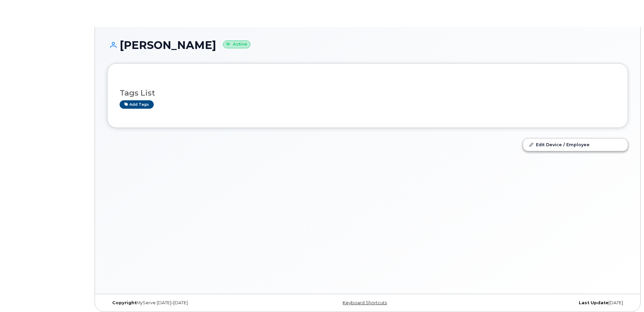 This screenshot has height=312, width=644. Describe the element at coordinates (365, 303) in the screenshot. I see `a: Keyboard Shortcuts` at that location.